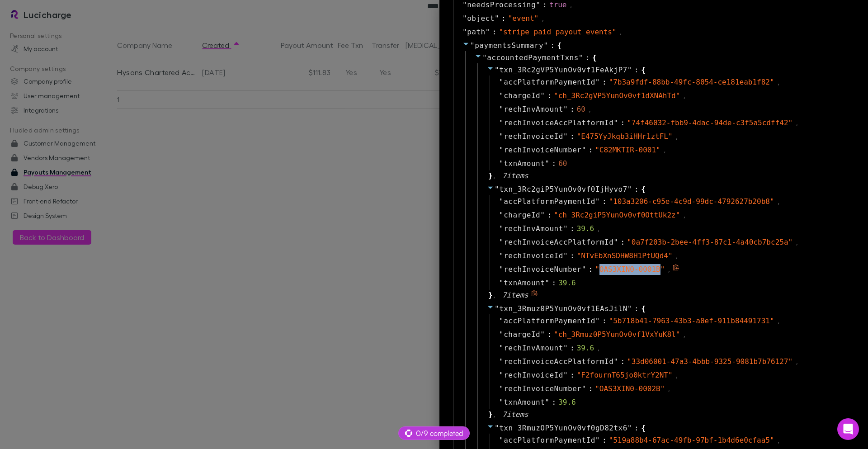 Image resolution: width=868 pixels, height=449 pixels. I want to click on span: txn_3RmuzOP5YunOv0vf0gD82tx6, so click(564, 428).